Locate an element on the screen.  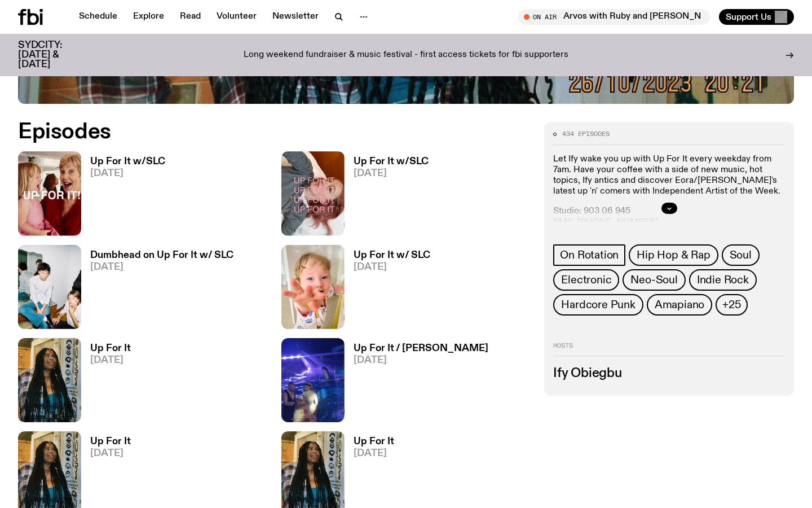
span: Neo-Soul is located at coordinates (654, 280).